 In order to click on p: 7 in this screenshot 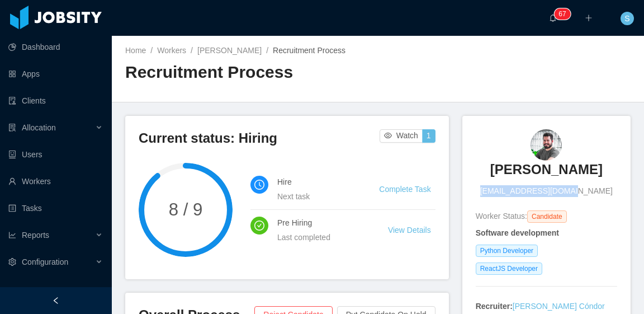, I will do `click(565, 14)`.